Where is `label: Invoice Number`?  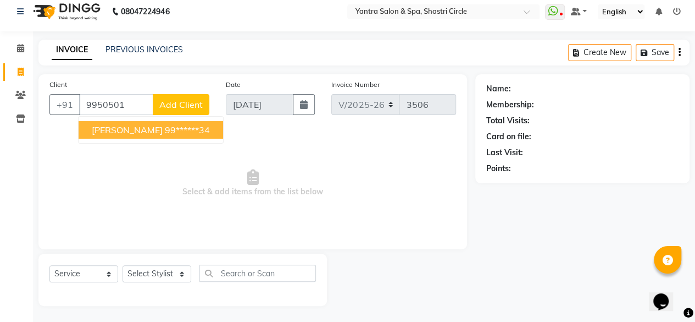 label: Invoice Number is located at coordinates (355, 85).